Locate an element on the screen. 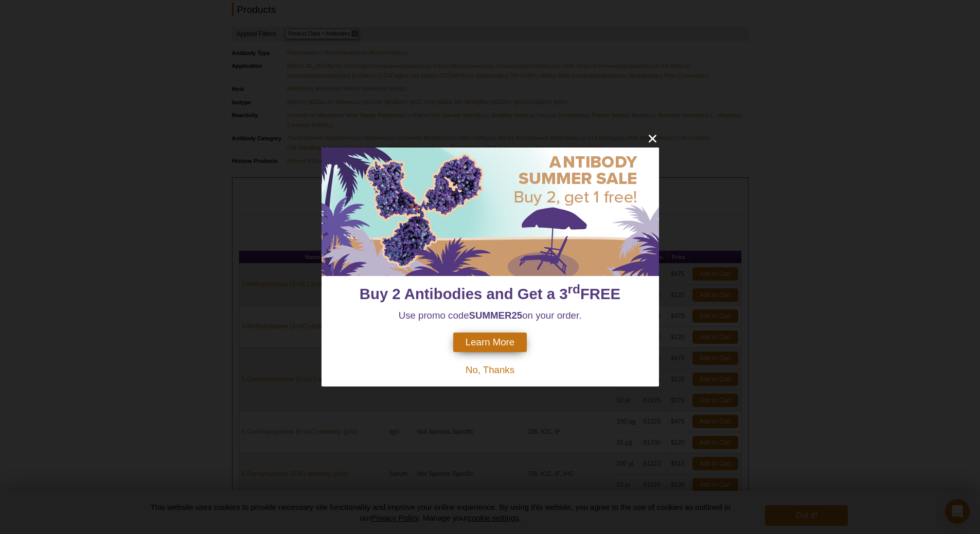 This screenshot has width=980, height=534. span: Buy 2 Antibodies and Get a 3 FREE is located at coordinates (490, 294).